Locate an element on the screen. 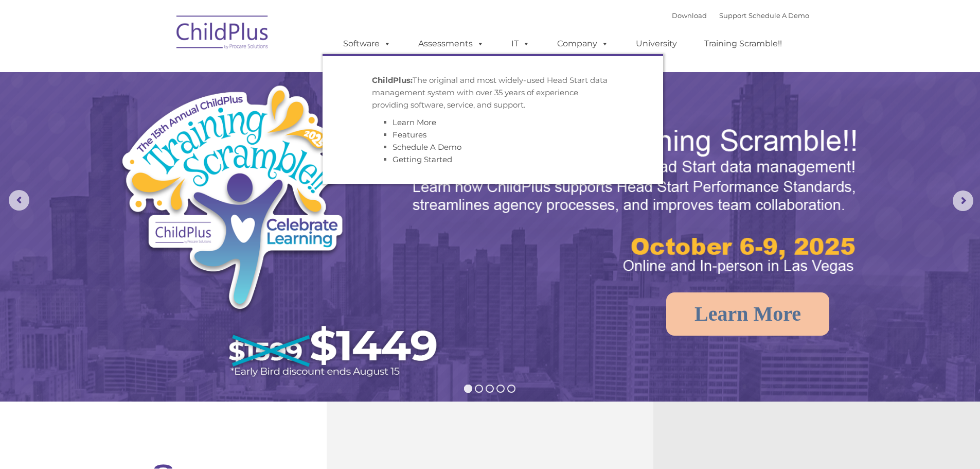 The image size is (980, 469). a: Assessments is located at coordinates (451, 43).